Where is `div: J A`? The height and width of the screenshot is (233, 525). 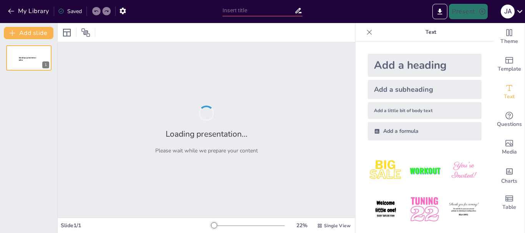 div: J A is located at coordinates (508, 12).